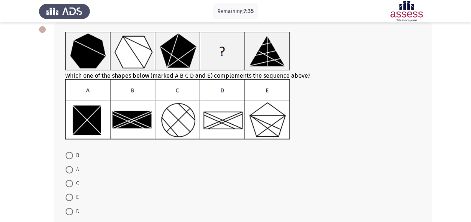 The height and width of the screenshot is (222, 471). Describe the element at coordinates (243, 87) in the screenshot. I see `div: Which one of the shapes below (marked A B C D and E) complements the sequence above?` at that location.